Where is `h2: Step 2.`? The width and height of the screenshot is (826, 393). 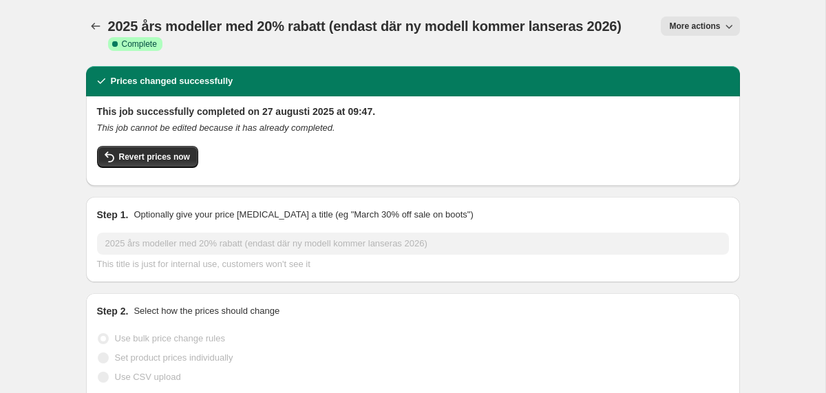
h2: Step 2. is located at coordinates (113, 311).